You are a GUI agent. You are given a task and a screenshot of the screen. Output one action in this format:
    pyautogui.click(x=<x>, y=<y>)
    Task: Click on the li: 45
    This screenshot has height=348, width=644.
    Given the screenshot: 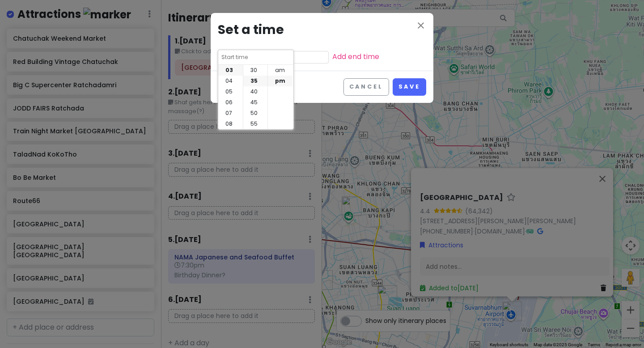 What is the action you would take?
    pyautogui.click(x=256, y=102)
    